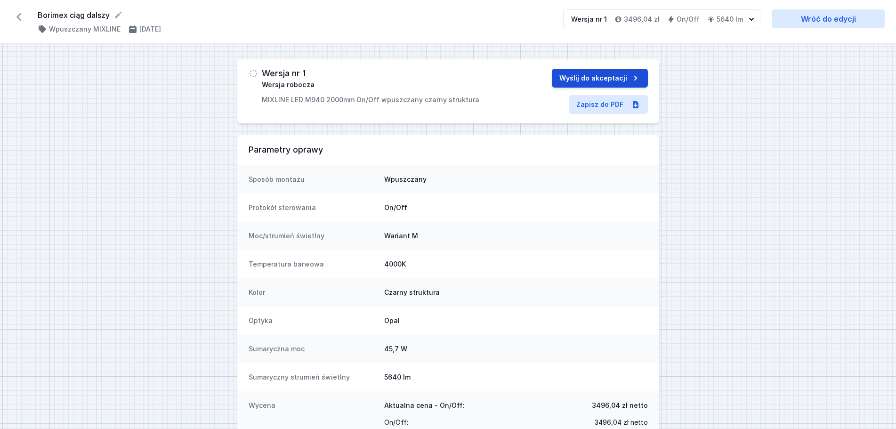 This screenshot has height=429, width=896. I want to click on dt: Temperatura barwowa, so click(313, 264).